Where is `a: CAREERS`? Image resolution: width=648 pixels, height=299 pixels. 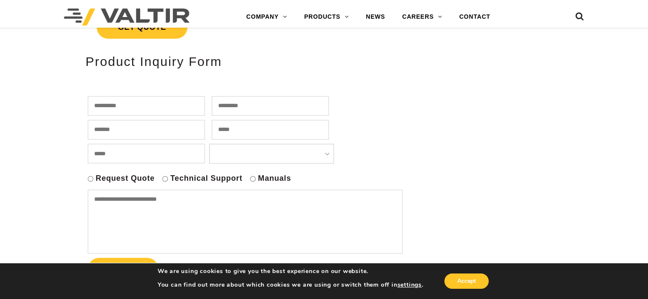
a: CAREERS is located at coordinates (422, 17).